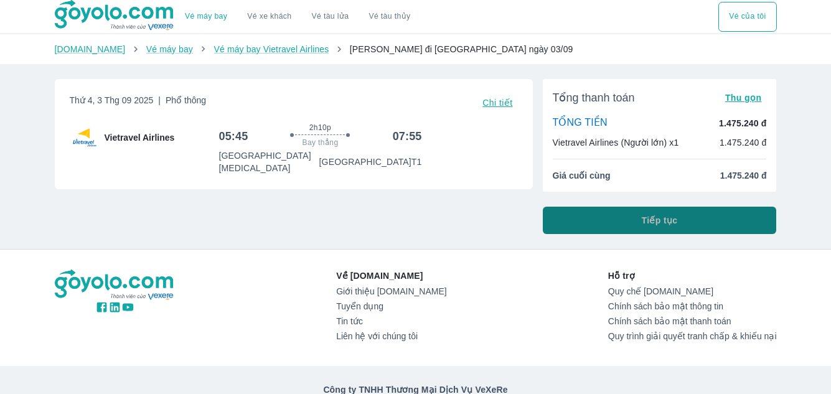  I want to click on p: Vietravel Airlines (Người lớn) x1, so click(616, 143).